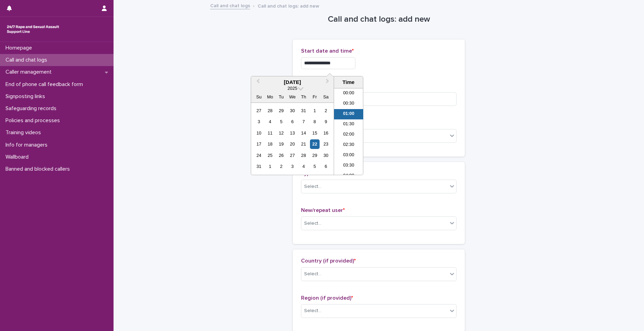 The height and width of the screenshot is (331, 644). What do you see at coordinates (314, 133) in the screenshot?
I see `div: Choose Friday, August 15th, 2025` at bounding box center [314, 133].